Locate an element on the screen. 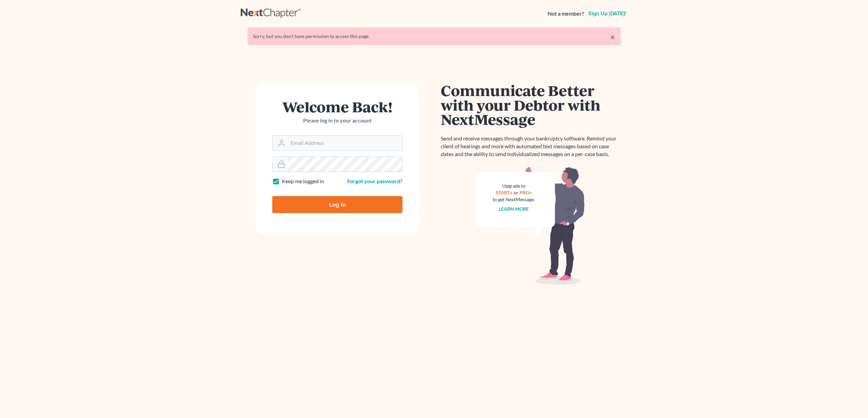 The height and width of the screenshot is (418, 868). h1: Welcome Back! is located at coordinates (337, 106).